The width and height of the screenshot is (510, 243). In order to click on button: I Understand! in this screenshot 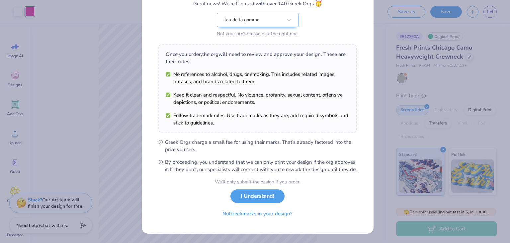, I will do `click(257, 196)`.